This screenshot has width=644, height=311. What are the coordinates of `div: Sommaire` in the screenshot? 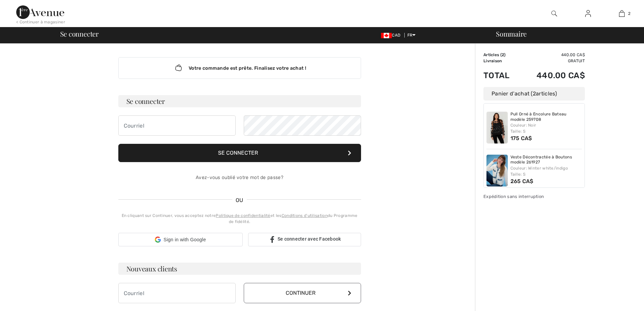 It's located at (564, 34).